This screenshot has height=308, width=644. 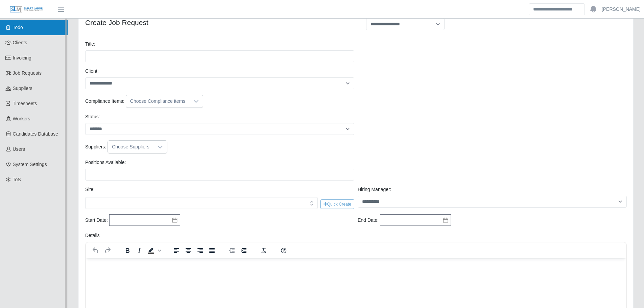 What do you see at coordinates (20, 43) in the screenshot?
I see `span: Clients` at bounding box center [20, 43].